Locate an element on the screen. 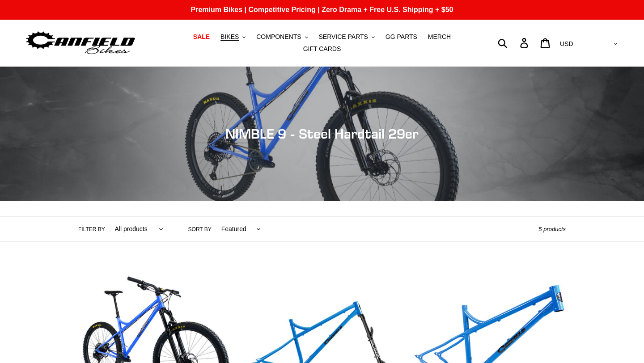 The width and height of the screenshot is (644, 363). button: BIKES is located at coordinates (233, 37).